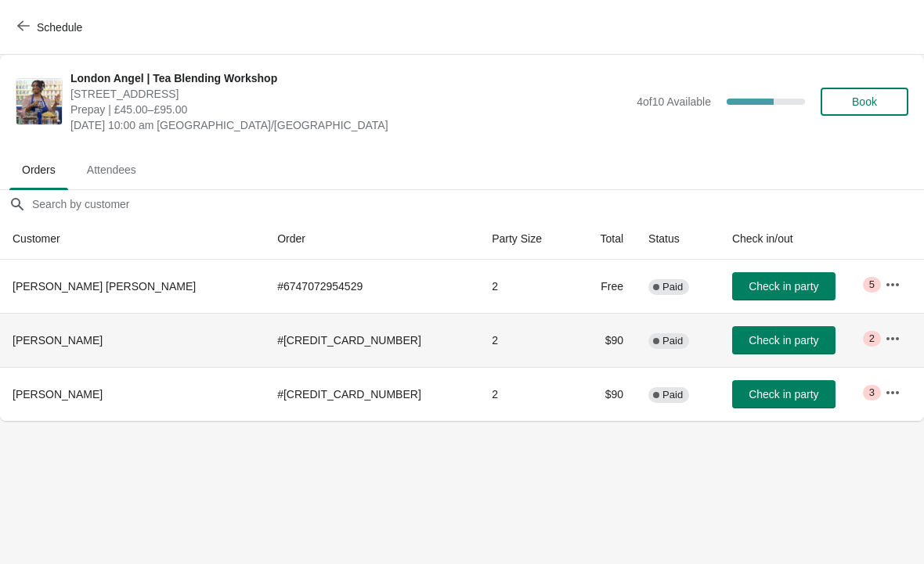  I want to click on th: Status, so click(678, 239).